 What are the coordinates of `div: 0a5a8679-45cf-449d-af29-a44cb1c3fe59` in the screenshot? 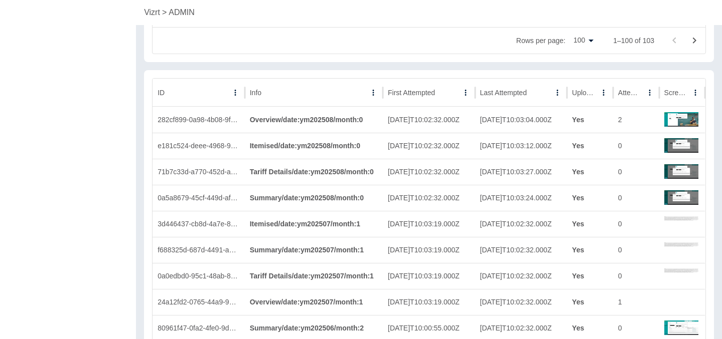 It's located at (199, 198).